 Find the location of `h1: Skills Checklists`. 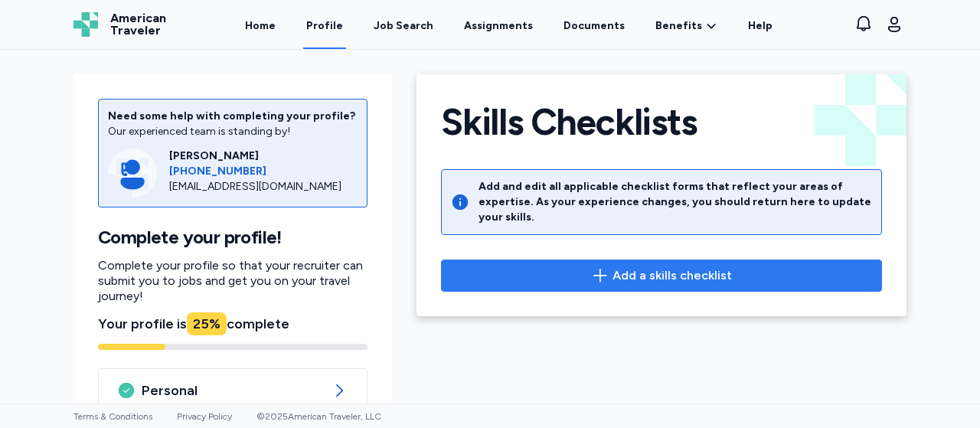

h1: Skills Checklists is located at coordinates (569, 122).